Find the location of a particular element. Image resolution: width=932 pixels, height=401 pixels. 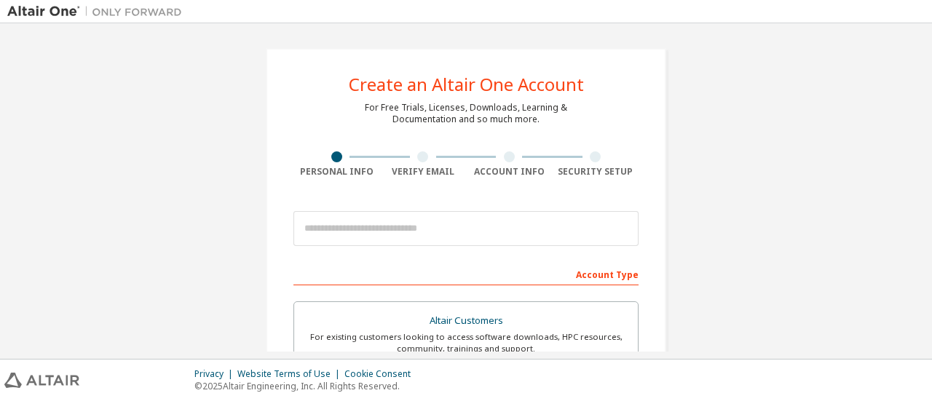

div: Account Info is located at coordinates (509, 172).